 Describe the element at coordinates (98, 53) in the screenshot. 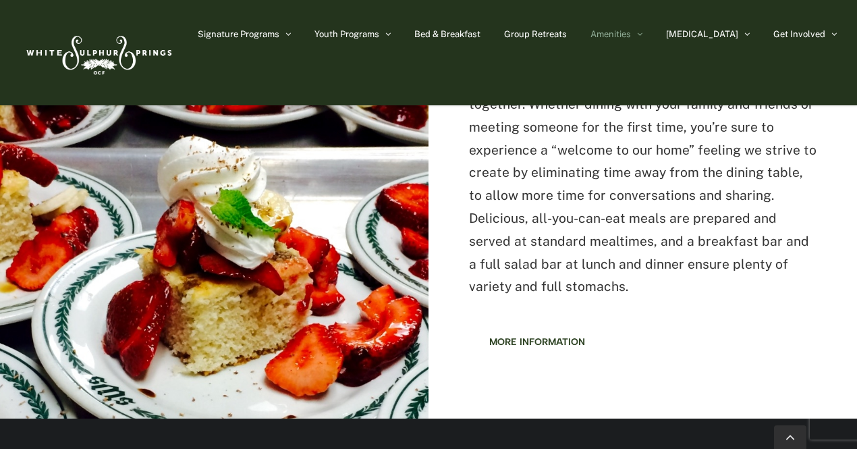

I see `img: White Sulphur Springs Logo` at that location.